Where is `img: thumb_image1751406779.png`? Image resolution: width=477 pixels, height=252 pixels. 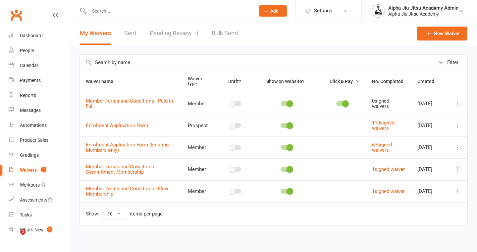 img: thumb_image1751406779.png is located at coordinates (379, 11).